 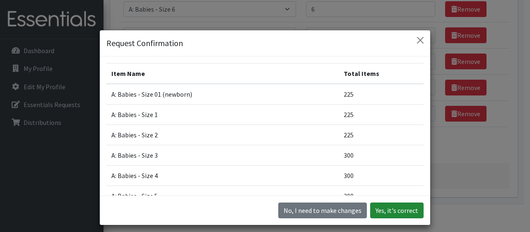 What do you see at coordinates (222, 94) in the screenshot?
I see `td: A: Babies - Size 01 (newborn)` at bounding box center [222, 94].